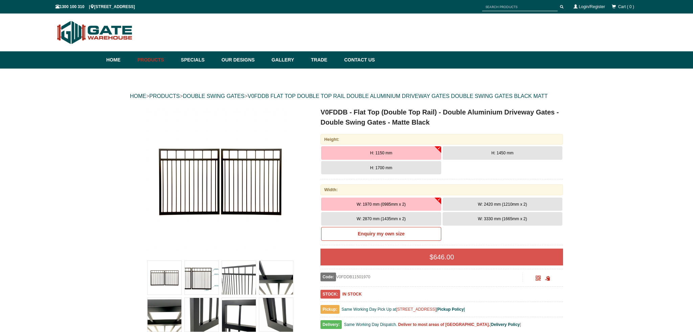 The width and height of the screenshot is (693, 332). What do you see at coordinates (441, 190) in the screenshot?
I see `div: Width:` at bounding box center [441, 190].